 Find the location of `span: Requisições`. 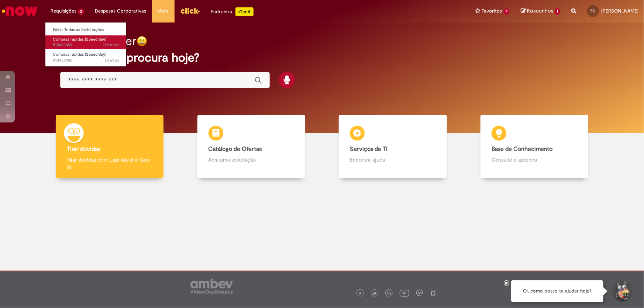

span: Requisições is located at coordinates (63, 11).